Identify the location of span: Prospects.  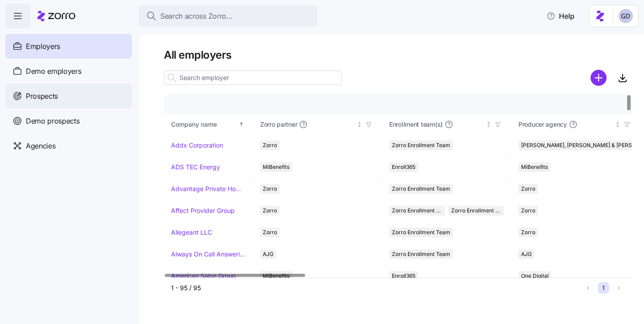
(42, 96).